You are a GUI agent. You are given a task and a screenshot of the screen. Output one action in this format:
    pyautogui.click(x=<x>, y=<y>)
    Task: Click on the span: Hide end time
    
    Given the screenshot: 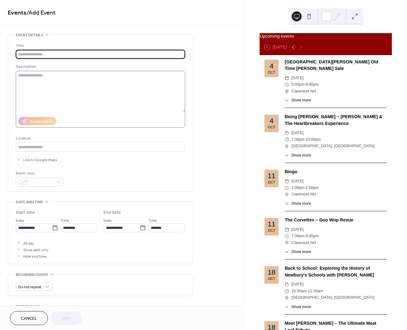 What is the action you would take?
    pyautogui.click(x=35, y=256)
    